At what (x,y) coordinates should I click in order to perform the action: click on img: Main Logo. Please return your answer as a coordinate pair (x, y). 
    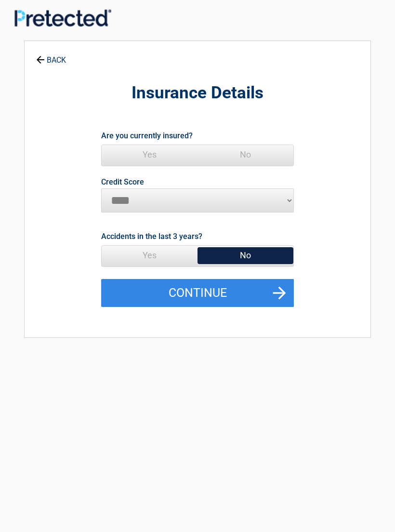
    Looking at the image, I should click on (63, 18).